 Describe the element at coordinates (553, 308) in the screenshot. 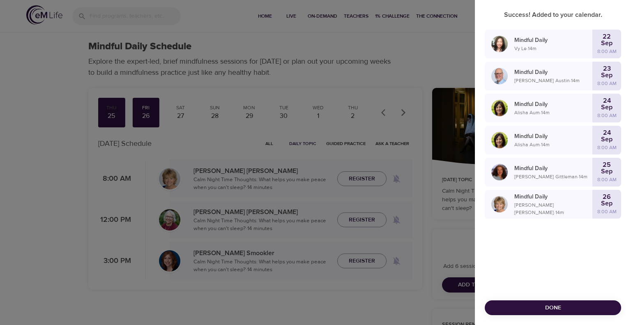

I see `span: Done` at that location.